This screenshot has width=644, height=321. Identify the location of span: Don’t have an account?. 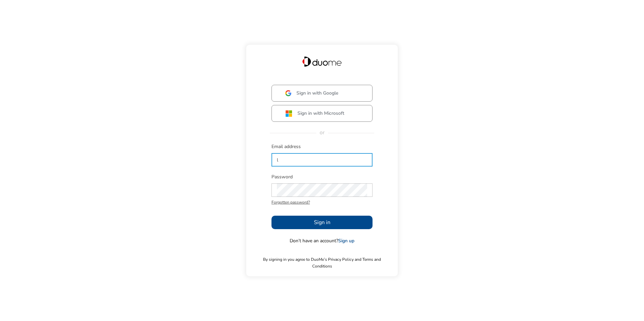
(322, 241).